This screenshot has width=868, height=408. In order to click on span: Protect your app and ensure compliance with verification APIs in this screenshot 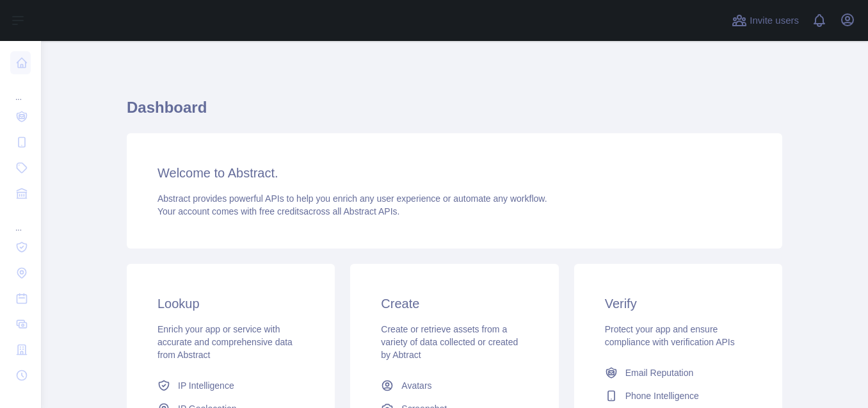, I will do `click(669, 335)`.